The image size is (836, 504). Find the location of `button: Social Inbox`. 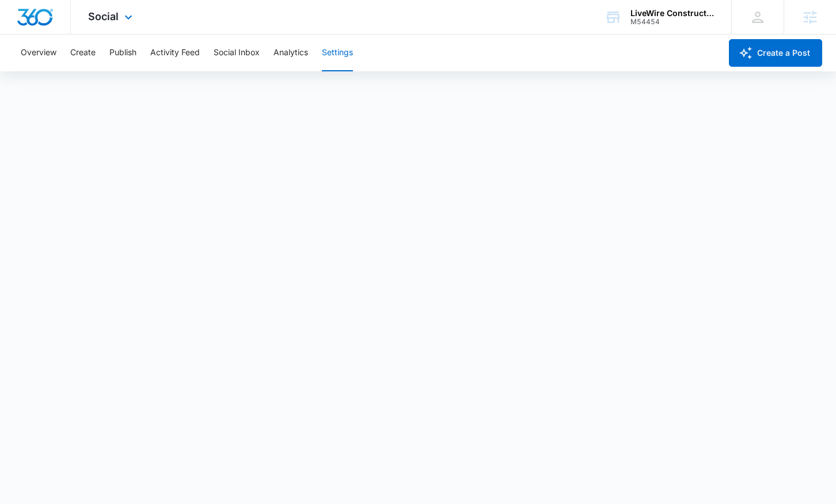

button: Social Inbox is located at coordinates (237, 53).